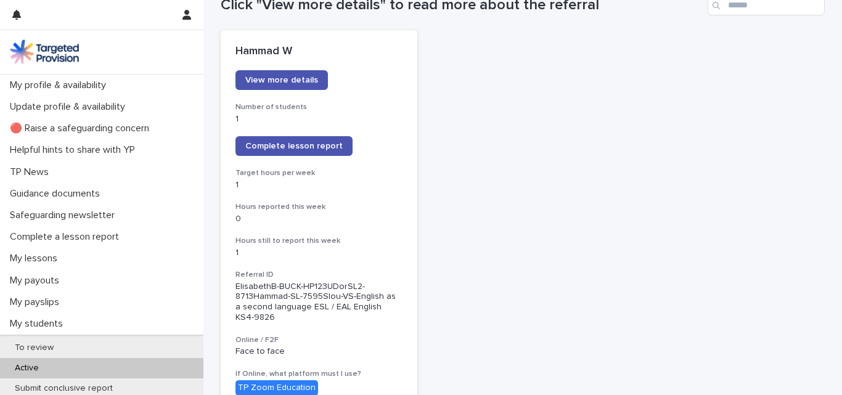 The width and height of the screenshot is (842, 395). Describe the element at coordinates (319, 52) in the screenshot. I see `p: Hammad W` at that location.